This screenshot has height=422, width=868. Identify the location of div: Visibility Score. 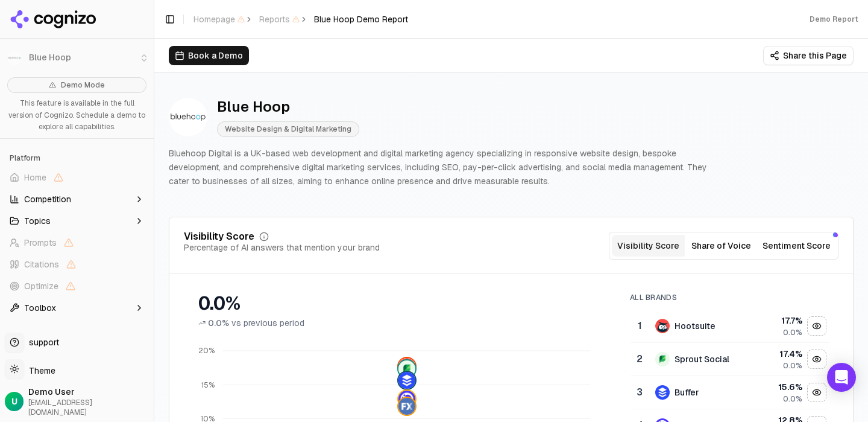
(219, 237).